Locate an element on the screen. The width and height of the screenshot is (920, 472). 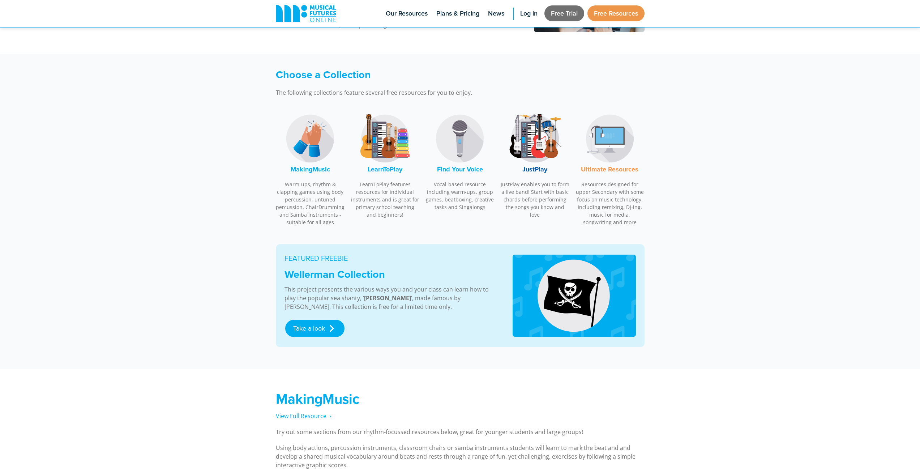
p: This project presents the various ways you and your class can learn how to play the popular sea s... is located at coordinates (390, 298).